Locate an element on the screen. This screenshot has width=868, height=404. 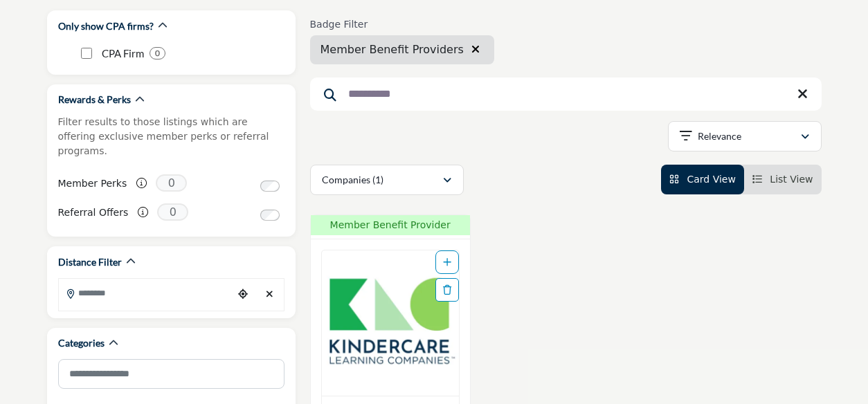
b: 0 is located at coordinates (157, 53).